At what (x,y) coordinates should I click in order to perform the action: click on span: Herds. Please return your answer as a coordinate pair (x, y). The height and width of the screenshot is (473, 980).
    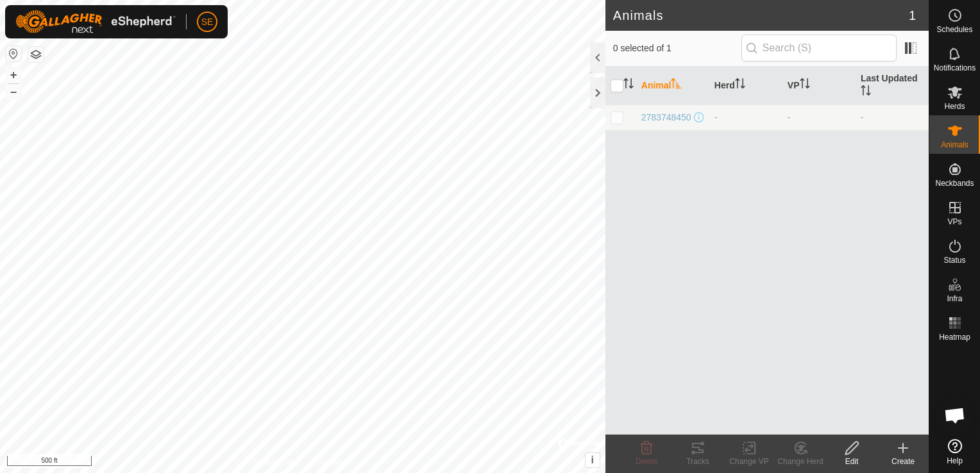
    Looking at the image, I should click on (954, 107).